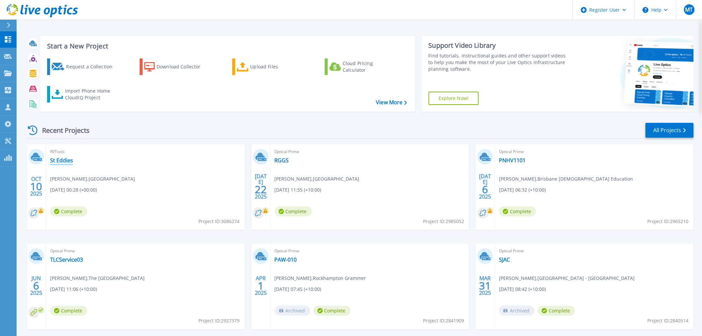 This screenshot has height=336, width=702. What do you see at coordinates (227, 46) in the screenshot?
I see `h3: Start a New Project` at bounding box center [227, 46].